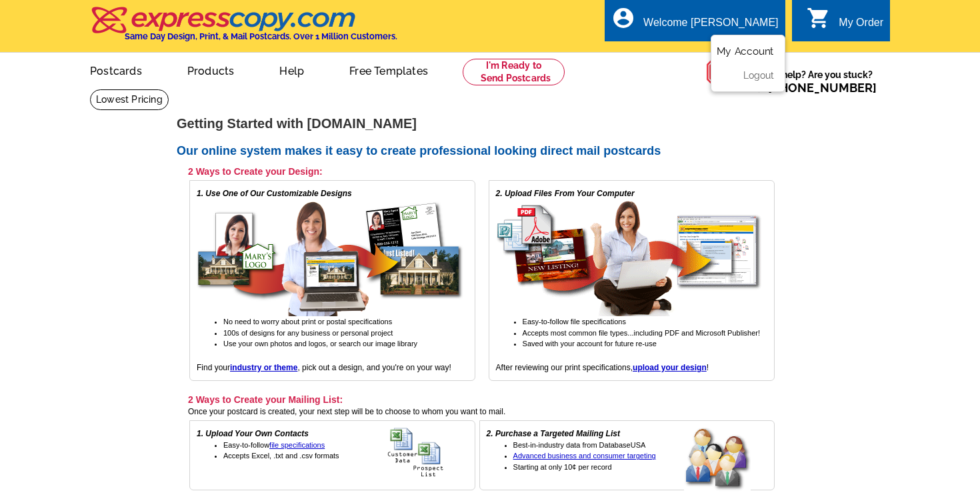 The image size is (980, 499). What do you see at coordinates (669, 368) in the screenshot?
I see `a: upload your design` at bounding box center [669, 368].